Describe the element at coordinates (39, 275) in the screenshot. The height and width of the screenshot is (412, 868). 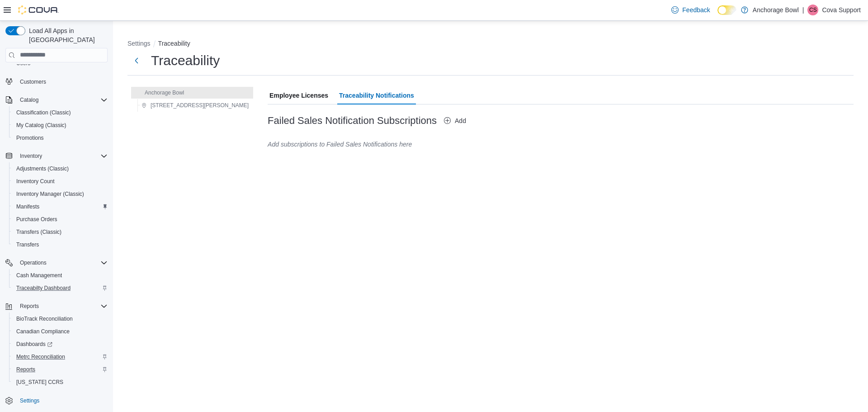
I see `a: Cash Management` at that location.